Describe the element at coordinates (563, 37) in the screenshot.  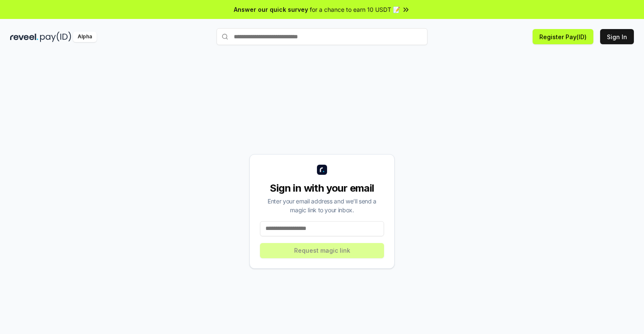
I see `button: Register Pay(ID)` at that location.